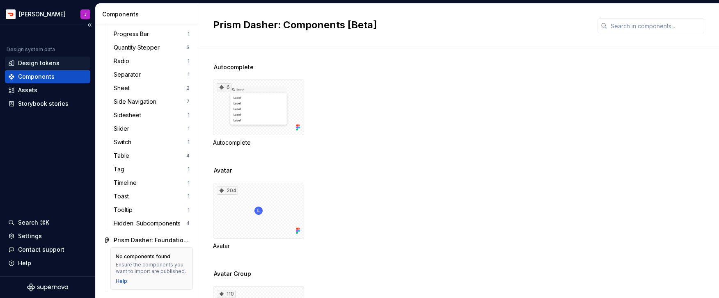 This screenshot has height=298, width=719. What do you see at coordinates (48, 223) in the screenshot?
I see `button: Search ⌘K` at bounding box center [48, 223].